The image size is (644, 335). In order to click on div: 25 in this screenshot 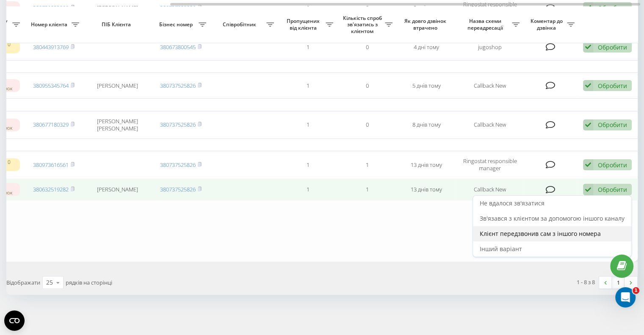, I will do `click(50, 283)`.